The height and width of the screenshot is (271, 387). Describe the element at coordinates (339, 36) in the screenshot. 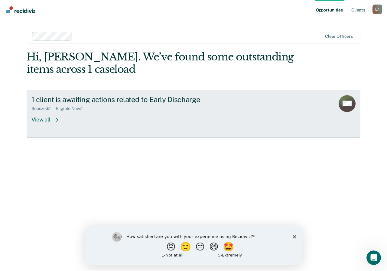

I see `div: Clear officers` at that location.